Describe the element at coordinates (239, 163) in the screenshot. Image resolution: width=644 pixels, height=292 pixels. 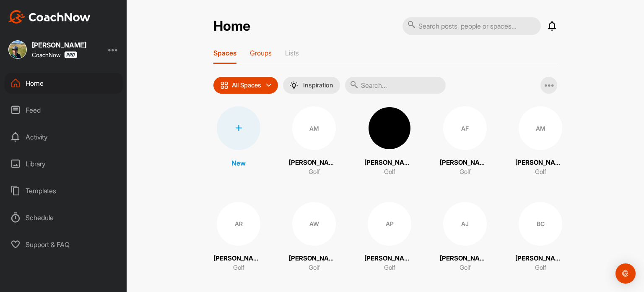
I see `p: New` at that location.